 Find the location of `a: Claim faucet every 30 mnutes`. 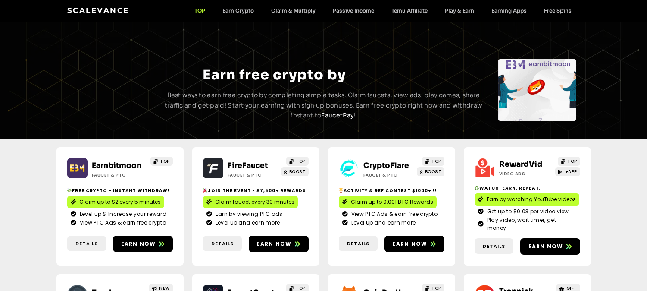

a: Claim faucet every 30 mnutes is located at coordinates (251, 202).